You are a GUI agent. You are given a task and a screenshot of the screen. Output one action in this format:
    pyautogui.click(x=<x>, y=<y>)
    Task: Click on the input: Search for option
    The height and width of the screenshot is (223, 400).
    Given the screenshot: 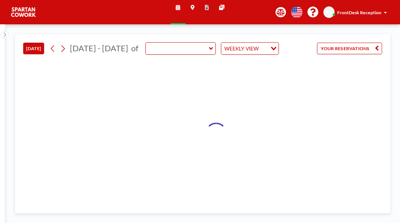 What is the action you would take?
    pyautogui.click(x=263, y=48)
    